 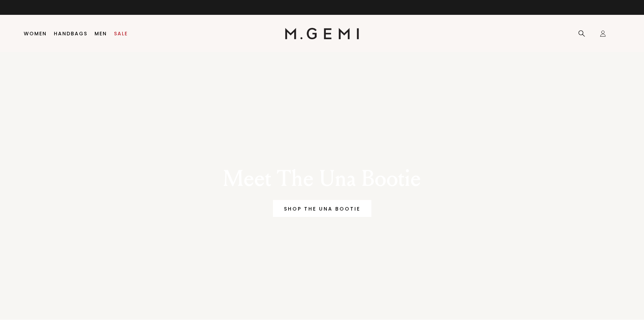 What do you see at coordinates (71, 33) in the screenshot?
I see `a: Handbags` at bounding box center [71, 33].